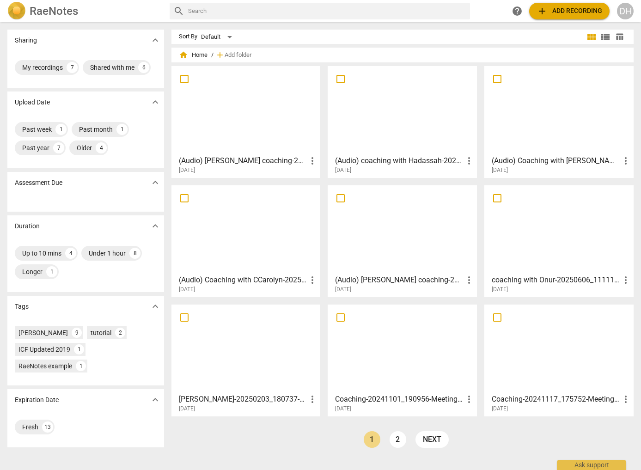 The height and width of the screenshot is (470, 641). What do you see at coordinates (556, 280) in the screenshot?
I see `h3: coaching with Onur-20250606_111112-Meeting Recording` at bounding box center [556, 280].